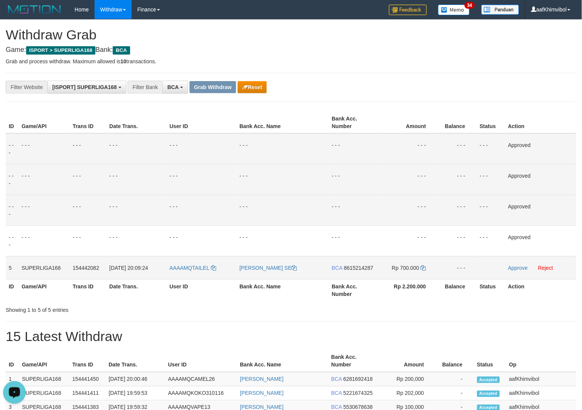 The height and width of the screenshot is (410, 582). What do you see at coordinates (291, 337) in the screenshot?
I see `h1: 15 Latest Withdraw` at bounding box center [291, 337].